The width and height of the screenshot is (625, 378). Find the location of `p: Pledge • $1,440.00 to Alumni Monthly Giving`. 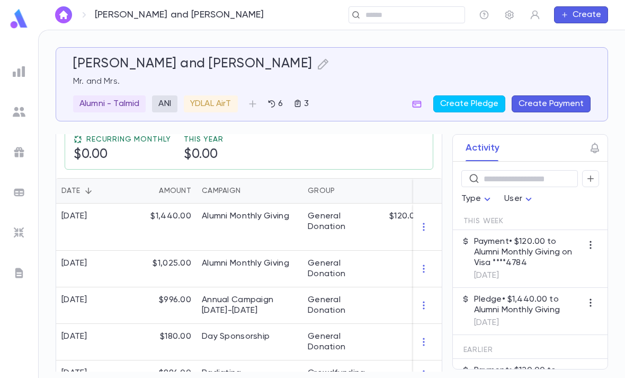

p: Pledge • $1,440.00 to Alumni Monthly Giving is located at coordinates (528, 305).